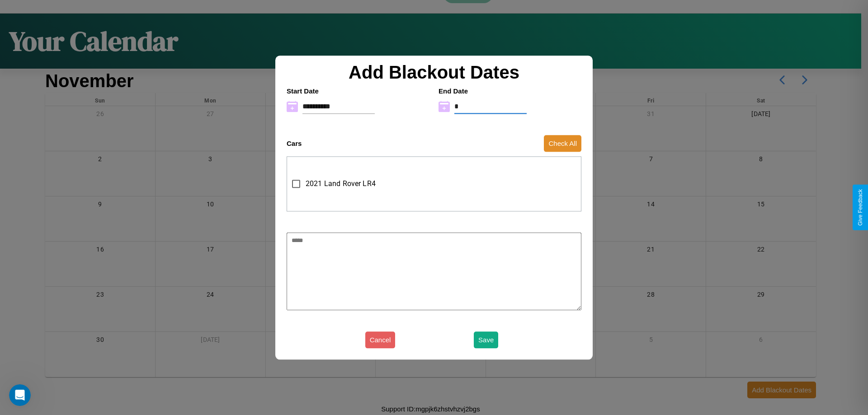 The width and height of the screenshot is (868, 415). What do you see at coordinates (294, 143) in the screenshot?
I see `h4: Cars` at bounding box center [294, 143].